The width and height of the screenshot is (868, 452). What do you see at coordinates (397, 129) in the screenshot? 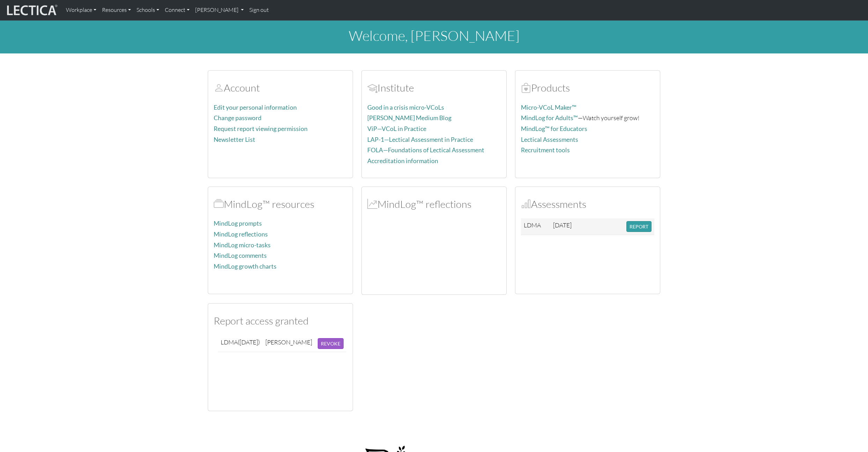
I see `a: ViP—VCoL in Practice` at bounding box center [397, 129].